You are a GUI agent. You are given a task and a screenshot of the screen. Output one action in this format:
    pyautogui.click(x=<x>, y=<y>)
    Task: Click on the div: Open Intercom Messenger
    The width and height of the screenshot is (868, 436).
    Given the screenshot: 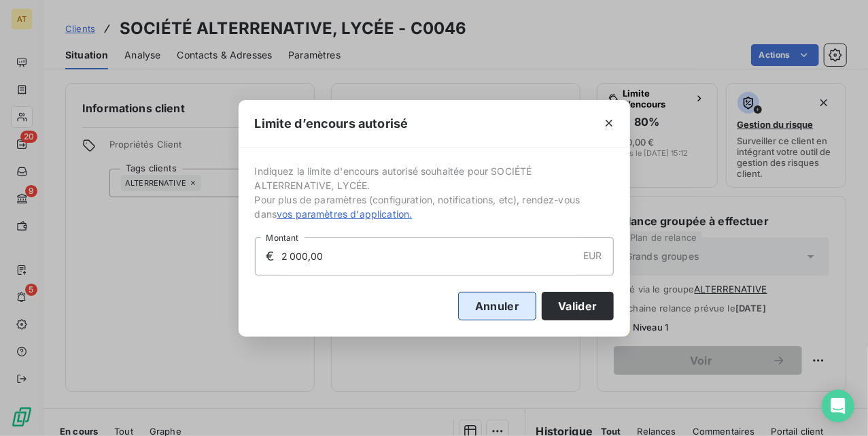 What is the action you would take?
    pyautogui.click(x=838, y=406)
    